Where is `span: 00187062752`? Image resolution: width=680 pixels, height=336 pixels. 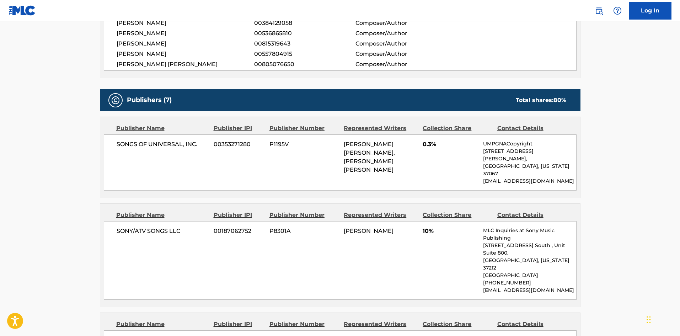 span: 00187062752 is located at coordinates (239, 231).